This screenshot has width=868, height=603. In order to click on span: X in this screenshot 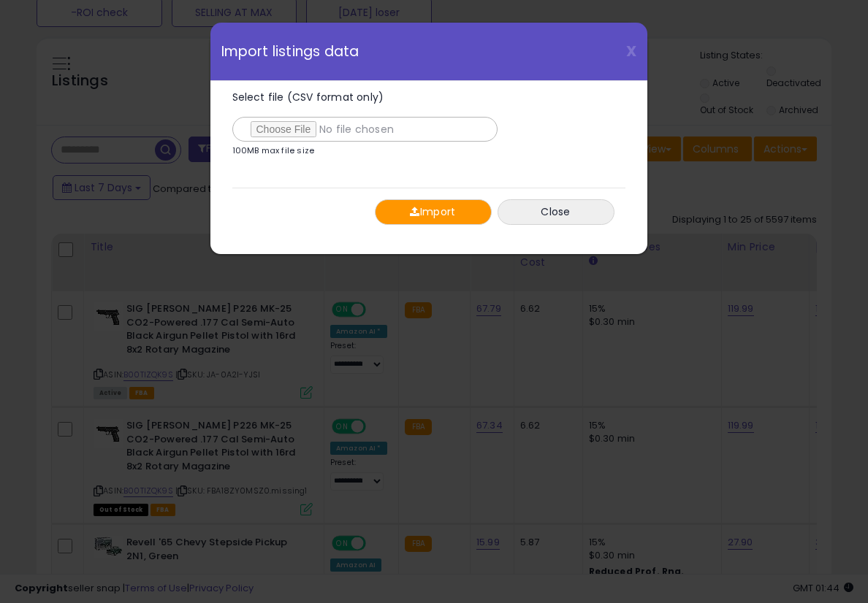, I will do `click(631, 51)`.